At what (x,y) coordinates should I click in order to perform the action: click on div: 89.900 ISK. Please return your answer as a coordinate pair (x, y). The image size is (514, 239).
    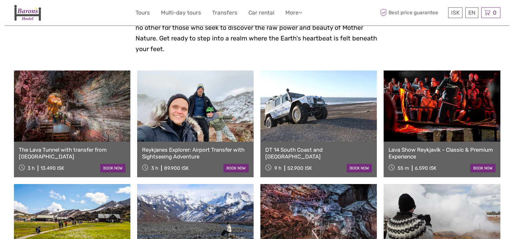
    Looking at the image, I should click on (176, 168).